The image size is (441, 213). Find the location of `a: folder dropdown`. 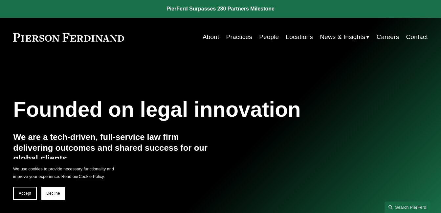

a: folder dropdown is located at coordinates (344, 37).